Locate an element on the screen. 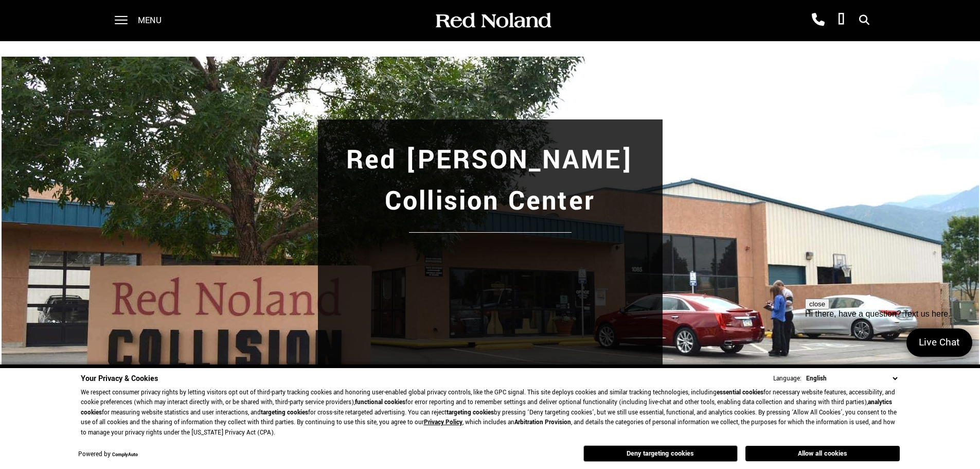  div: Powered by is located at coordinates (108, 454).